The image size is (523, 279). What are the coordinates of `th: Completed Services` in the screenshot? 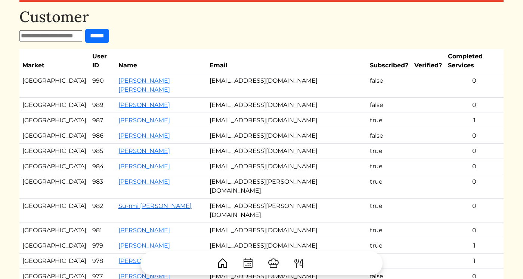 It's located at (474, 61).